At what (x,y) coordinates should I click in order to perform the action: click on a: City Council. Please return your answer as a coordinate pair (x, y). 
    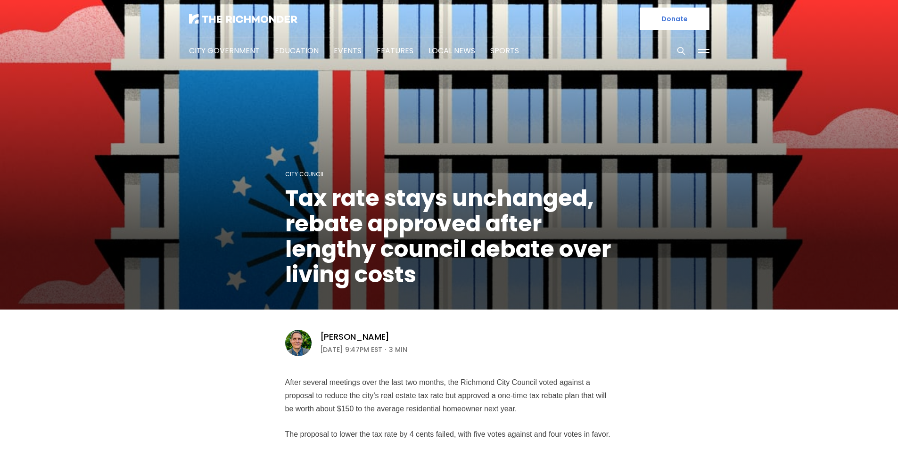
    Looking at the image, I should click on (304, 174).